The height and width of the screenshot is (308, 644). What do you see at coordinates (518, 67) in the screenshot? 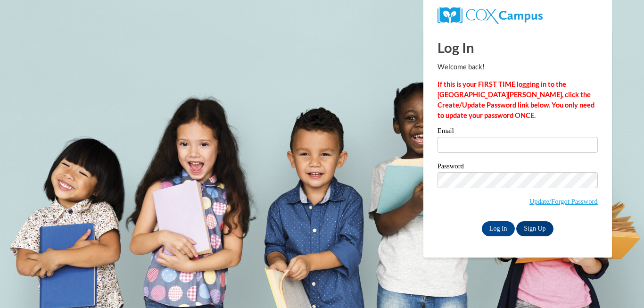
I see `p: Welcome back!` at bounding box center [518, 67].